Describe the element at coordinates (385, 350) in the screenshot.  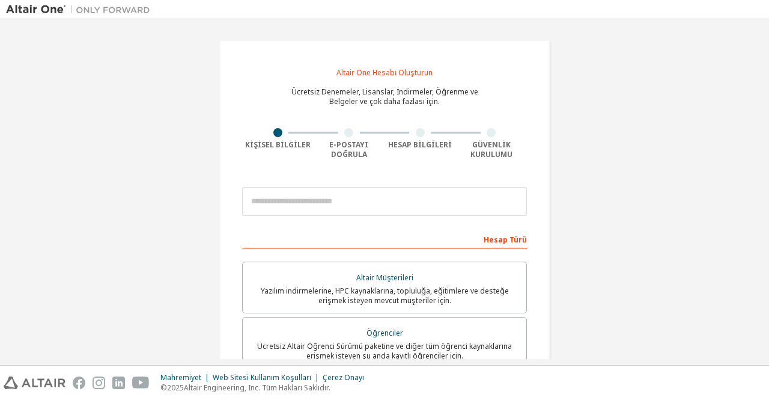
I see `font: Ücretsiz Altair Öğrenci Sürümü paketine ve diğer tüm öğrenci kaynaklarına erişmek isteyen şu anda...` at that location.